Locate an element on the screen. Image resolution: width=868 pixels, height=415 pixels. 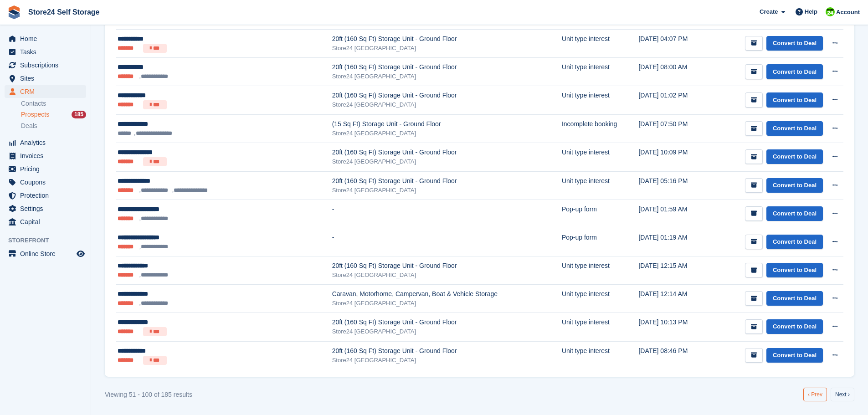
span: Pricing is located at coordinates (47, 169).